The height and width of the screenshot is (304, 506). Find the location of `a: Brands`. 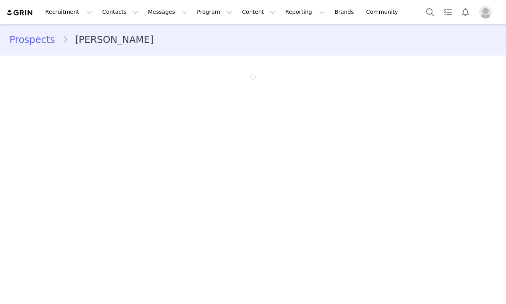

a: Brands is located at coordinates (345, 12).